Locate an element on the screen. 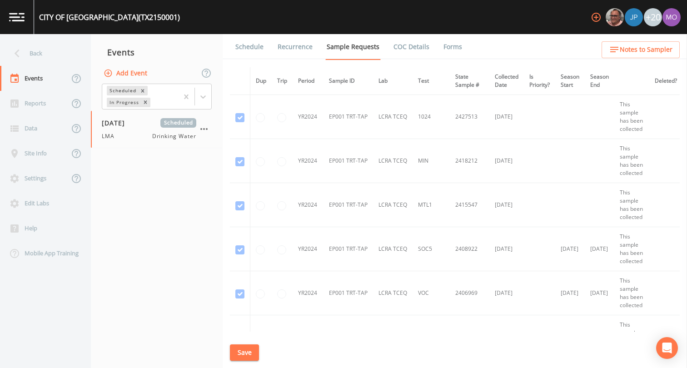 The height and width of the screenshot is (368, 687). td: VOC Blank is located at coordinates (431, 337).